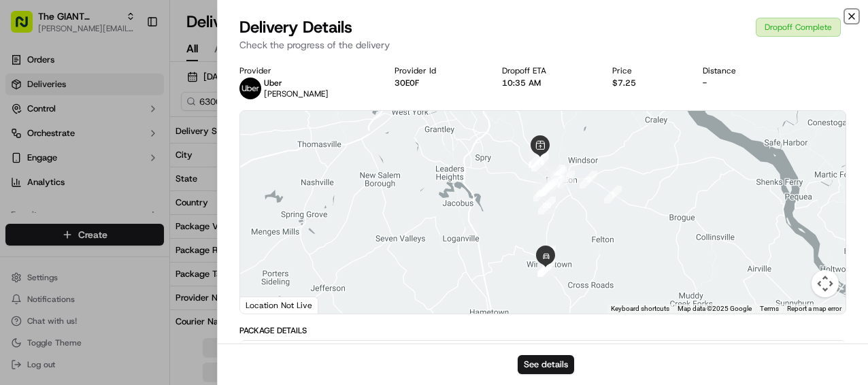 Image resolution: width=868 pixels, height=385 pixels. I want to click on div: We're available if you need us!, so click(109, 149).